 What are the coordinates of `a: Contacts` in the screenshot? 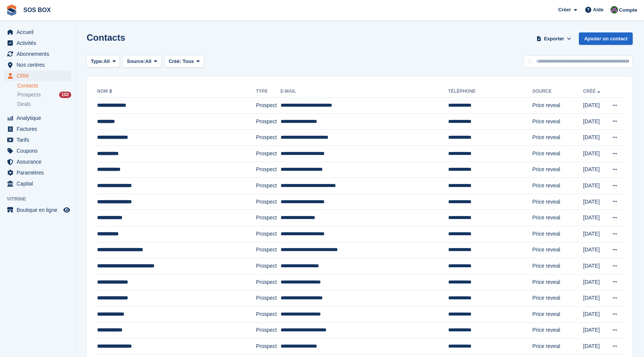 It's located at (44, 85).